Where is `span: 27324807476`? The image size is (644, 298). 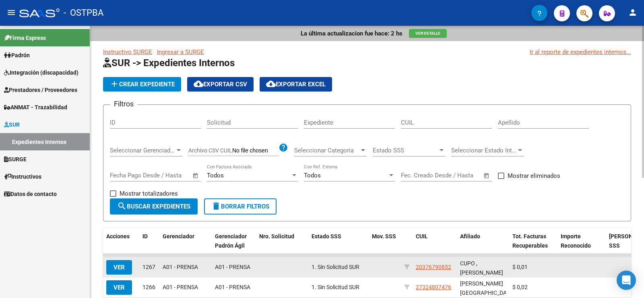
span: 27324807476 is located at coordinates (434, 287).